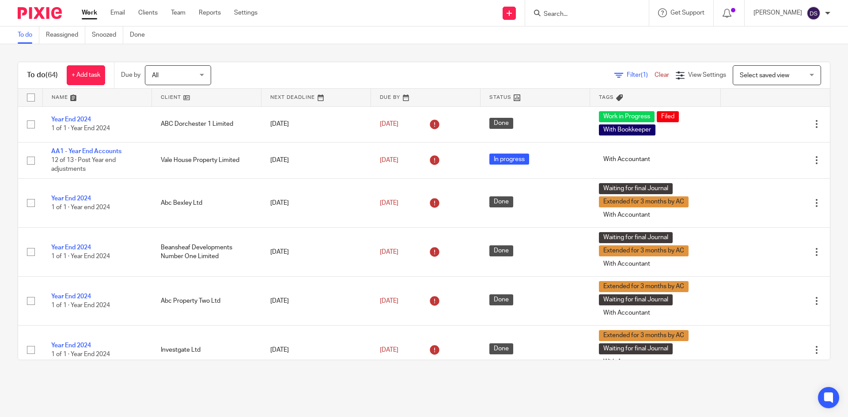  Describe the element at coordinates (662, 75) in the screenshot. I see `a: Clear` at that location.